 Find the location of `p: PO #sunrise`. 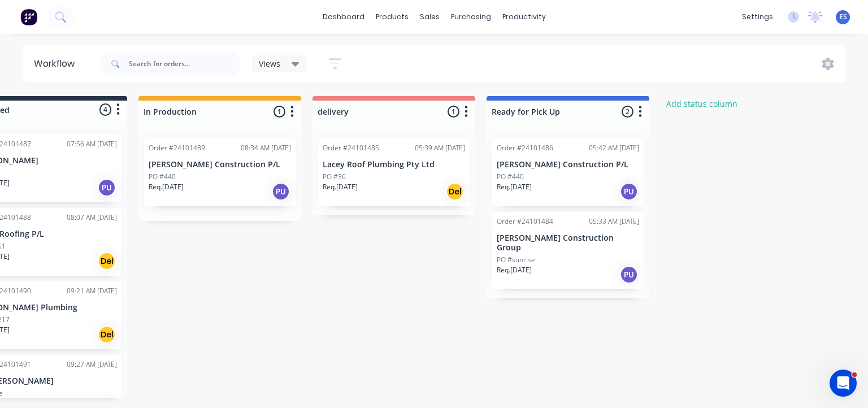

p: PO #sunrise is located at coordinates (516, 260).